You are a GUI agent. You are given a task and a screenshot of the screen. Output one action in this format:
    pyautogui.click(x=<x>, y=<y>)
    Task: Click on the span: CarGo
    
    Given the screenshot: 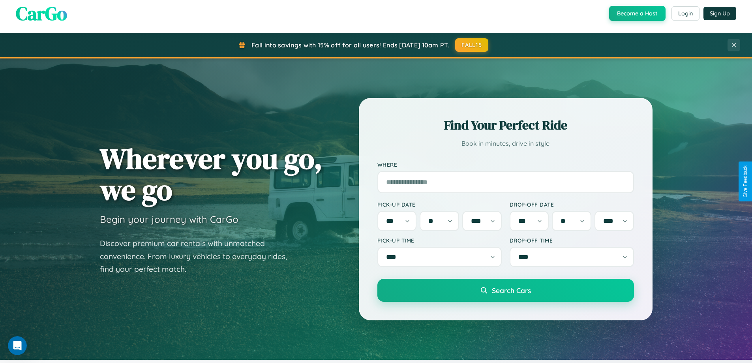 What is the action you would take?
    pyautogui.click(x=41, y=13)
    